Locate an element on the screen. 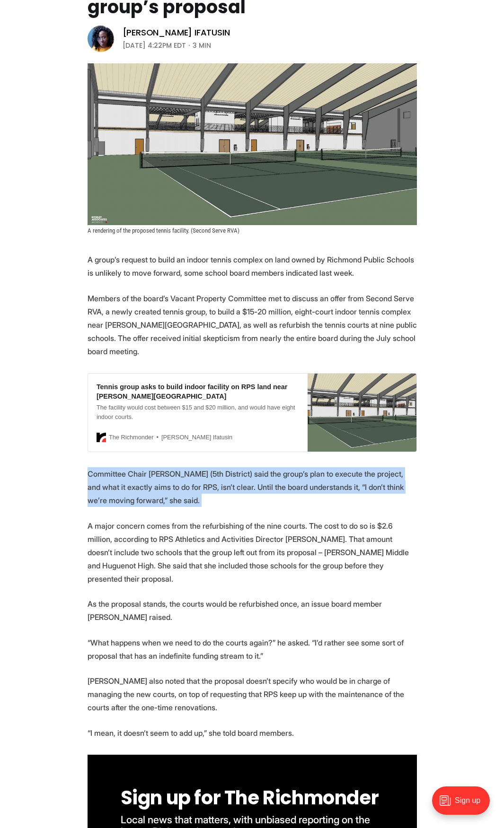 The height and width of the screenshot is (828, 504). span: 3 min is located at coordinates (202, 46).